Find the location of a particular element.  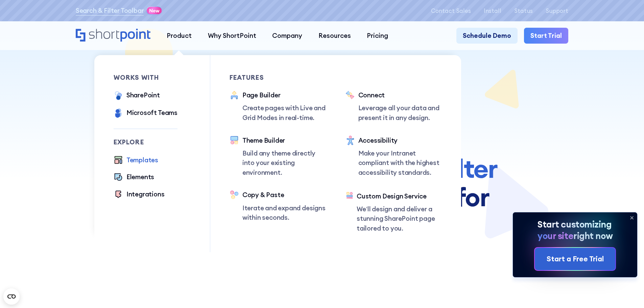

div: Explore is located at coordinates (145, 142).